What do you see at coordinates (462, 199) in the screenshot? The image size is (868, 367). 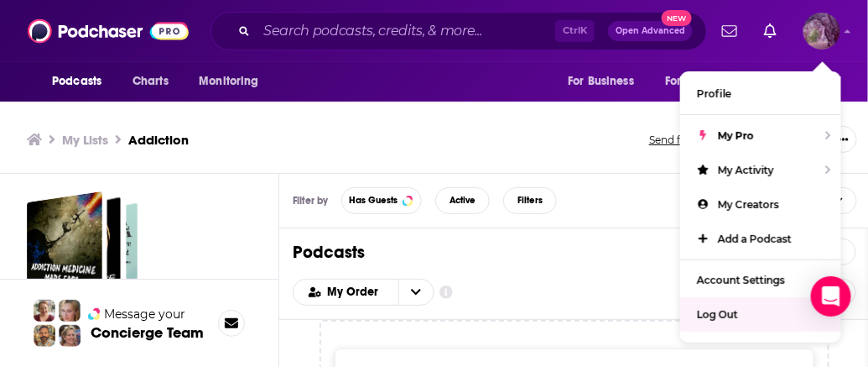 I see `span: Active` at bounding box center [462, 199].